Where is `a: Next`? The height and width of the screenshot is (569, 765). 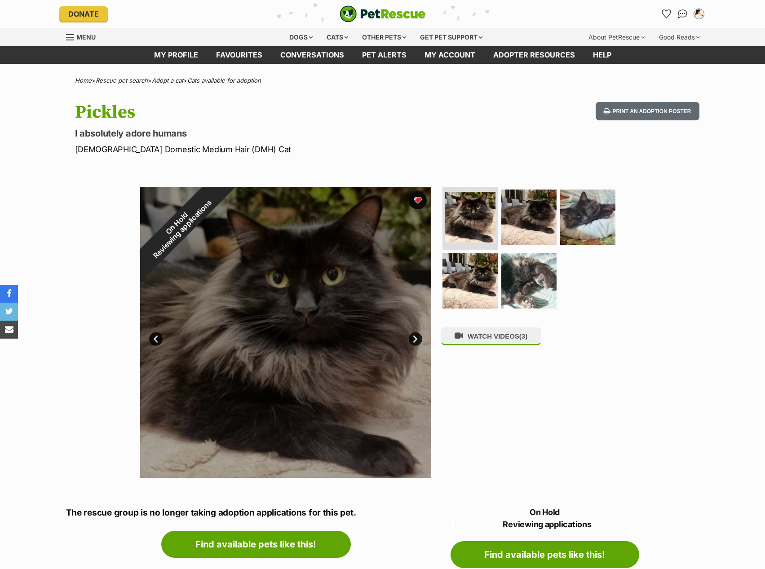
a: Next is located at coordinates (415, 339).